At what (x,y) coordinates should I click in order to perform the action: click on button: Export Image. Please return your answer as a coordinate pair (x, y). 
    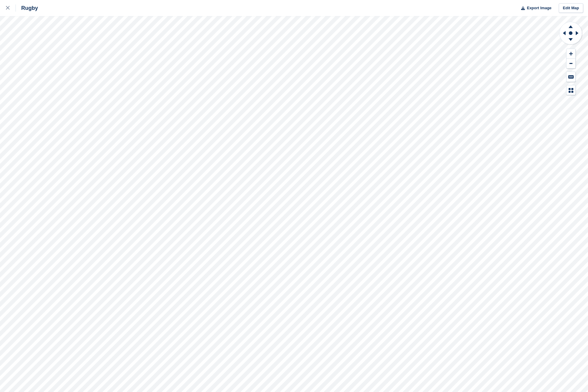
    Looking at the image, I should click on (534, 8).